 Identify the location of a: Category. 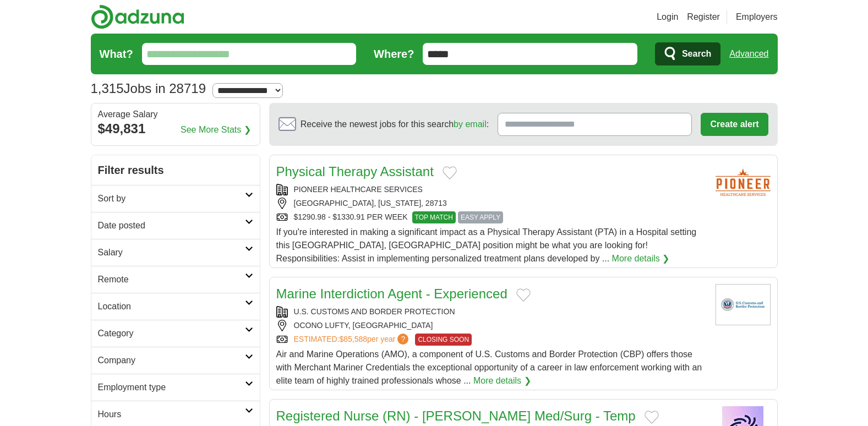
(176, 333).